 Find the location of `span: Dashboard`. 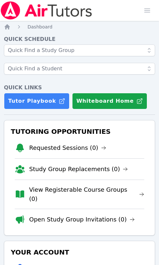

span: Dashboard is located at coordinates (40, 27).